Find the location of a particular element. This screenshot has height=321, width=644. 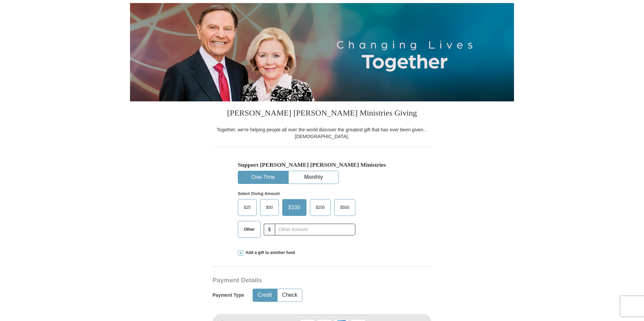

span: $100 is located at coordinates (295, 207).